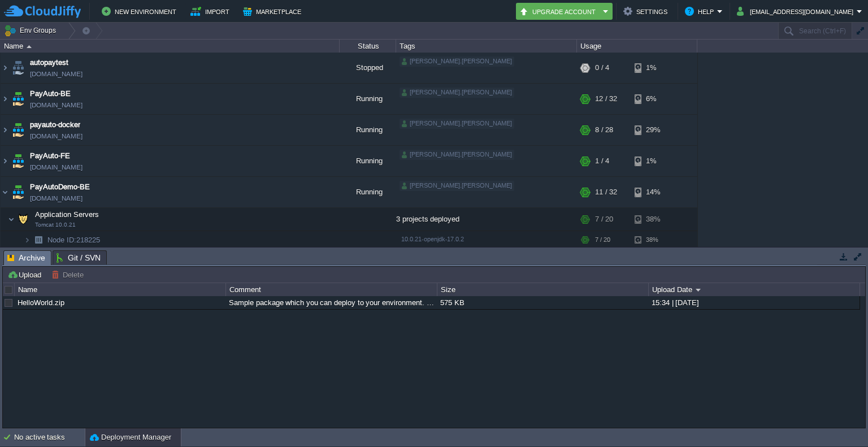 This screenshot has width=868, height=447. Describe the element at coordinates (560, 12) in the screenshot. I see `button: Upgrade Account` at that location.